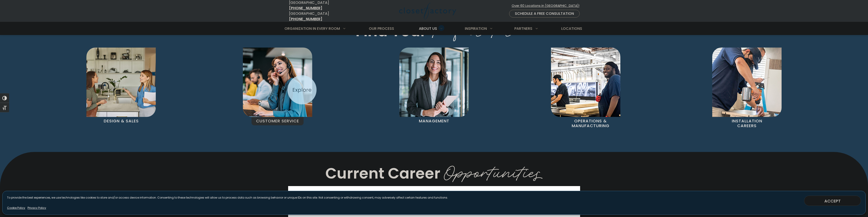 The height and width of the screenshot is (217, 868). I want to click on span: Partners, so click(523, 29).